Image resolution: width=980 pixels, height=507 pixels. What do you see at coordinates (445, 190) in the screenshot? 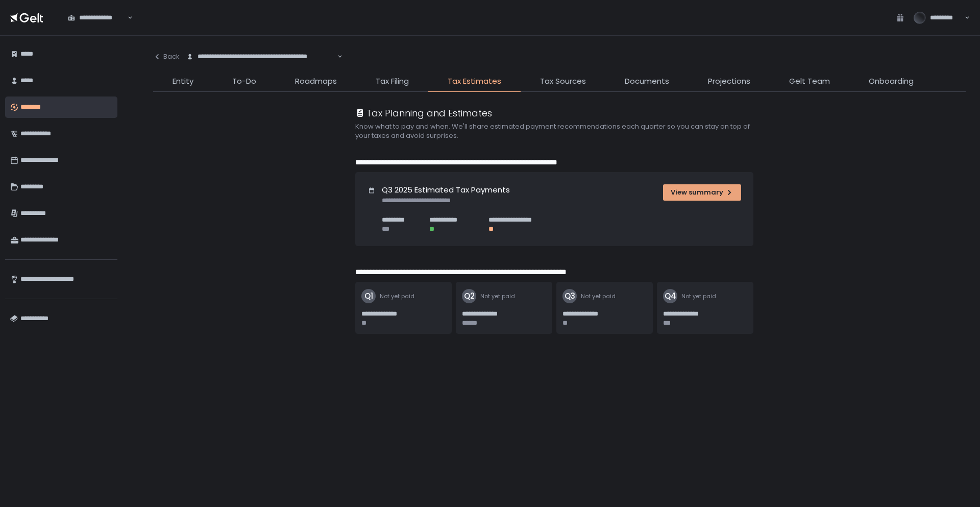
I see `h1: Q3 2025 Estimated Tax Payments` at bounding box center [445, 190].